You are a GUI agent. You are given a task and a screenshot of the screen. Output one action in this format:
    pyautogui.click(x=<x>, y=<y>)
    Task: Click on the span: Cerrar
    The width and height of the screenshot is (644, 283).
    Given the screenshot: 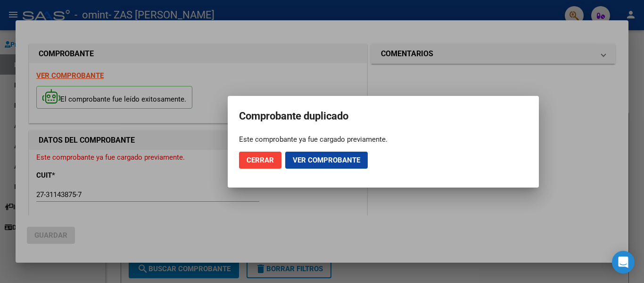 What is the action you would take?
    pyautogui.click(x=260, y=160)
    